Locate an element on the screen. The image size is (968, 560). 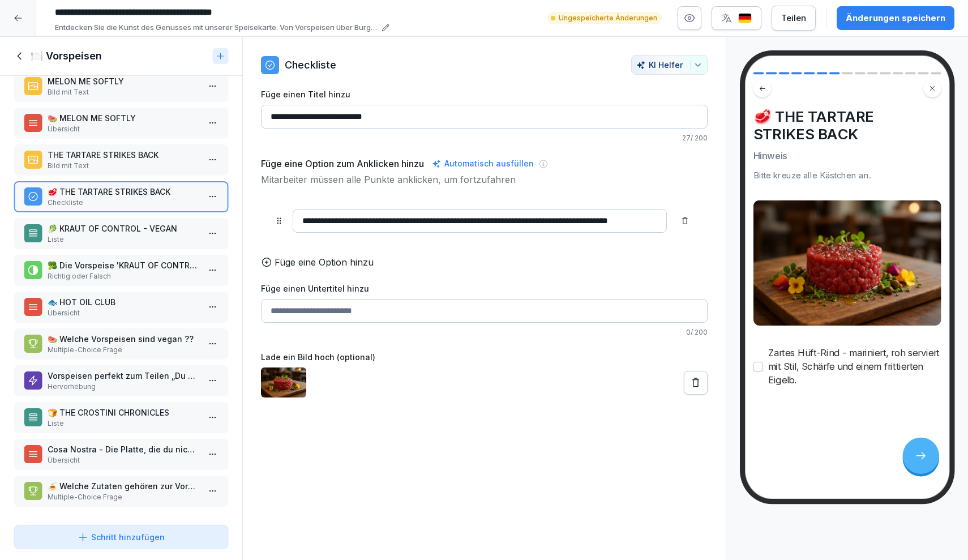
p: 🐟 HOT OIL CLUB is located at coordinates (123, 302).